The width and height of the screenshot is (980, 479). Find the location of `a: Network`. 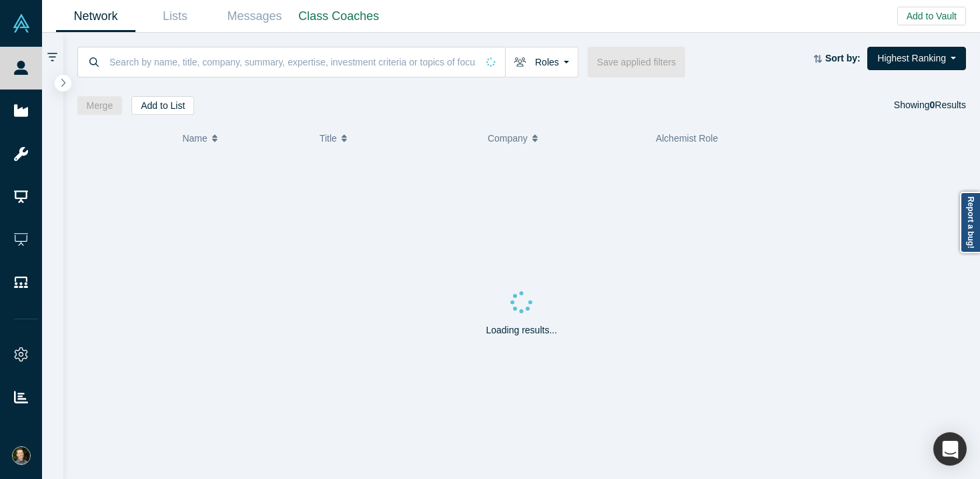

a: Network is located at coordinates (95, 16).